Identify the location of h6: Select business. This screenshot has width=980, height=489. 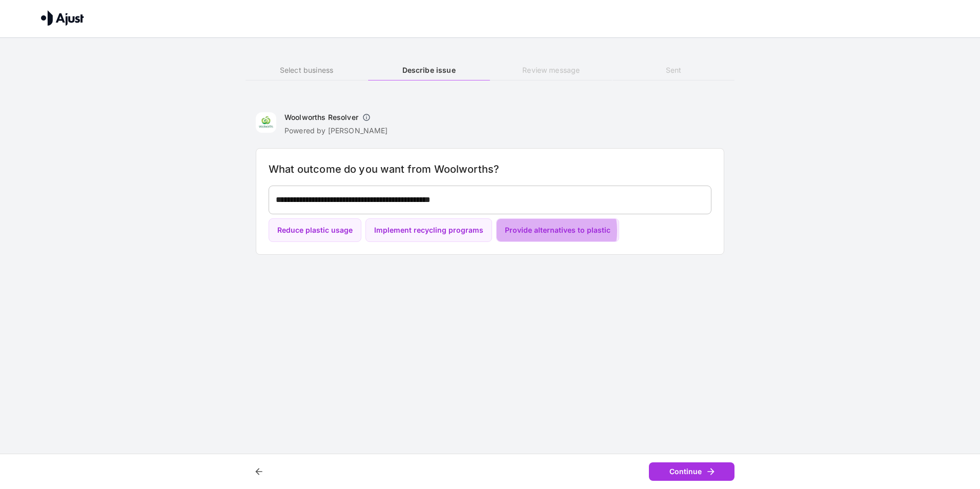
(307, 71).